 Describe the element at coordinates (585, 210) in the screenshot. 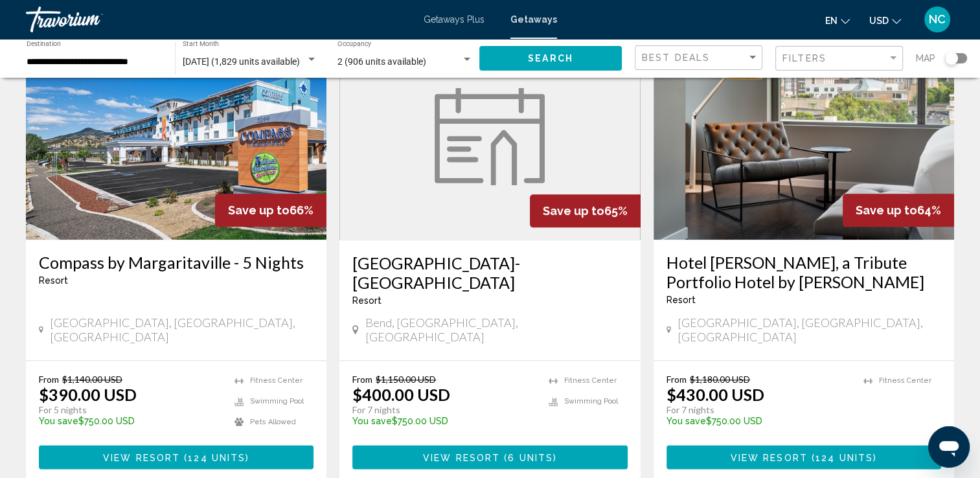

I see `div: 65%` at that location.